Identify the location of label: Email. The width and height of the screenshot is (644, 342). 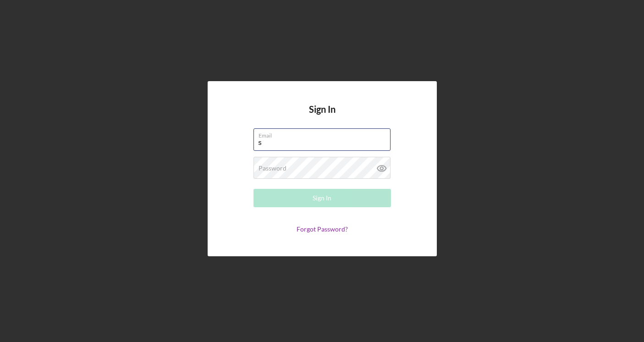
(324, 134).